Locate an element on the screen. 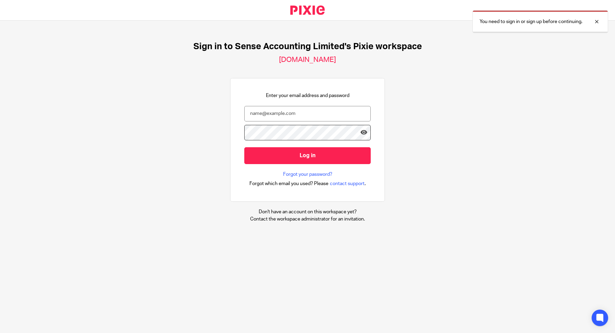 This screenshot has width=615, height=333. span: Forgot which email you used? Please is located at coordinates (289, 183).